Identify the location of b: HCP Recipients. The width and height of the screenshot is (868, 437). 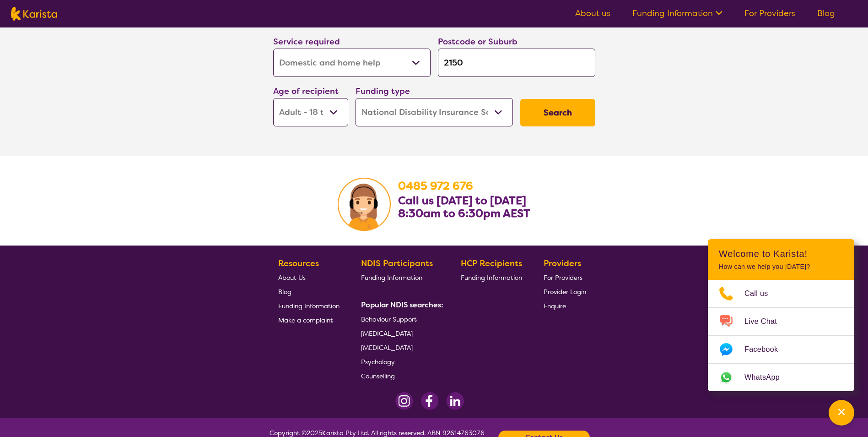
(492, 264).